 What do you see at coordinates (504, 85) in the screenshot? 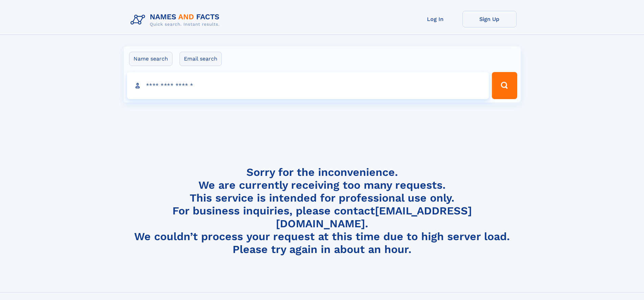
I see `button: Search Button` at bounding box center [504, 85].